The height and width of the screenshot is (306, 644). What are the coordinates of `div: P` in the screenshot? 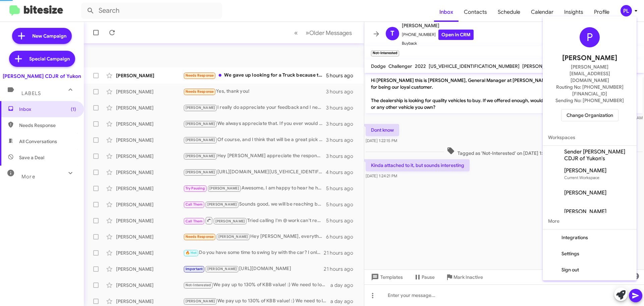 It's located at (590, 37).